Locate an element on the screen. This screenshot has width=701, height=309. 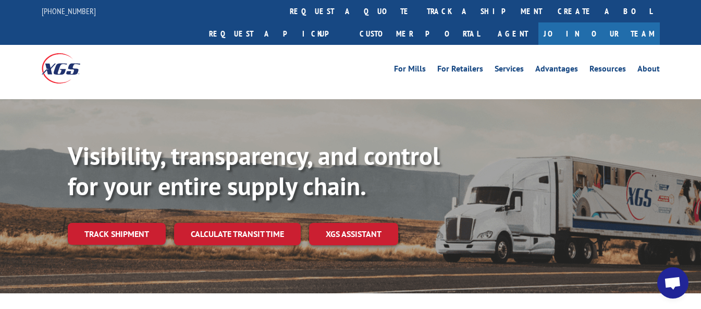
a: Services is located at coordinates (509, 70).